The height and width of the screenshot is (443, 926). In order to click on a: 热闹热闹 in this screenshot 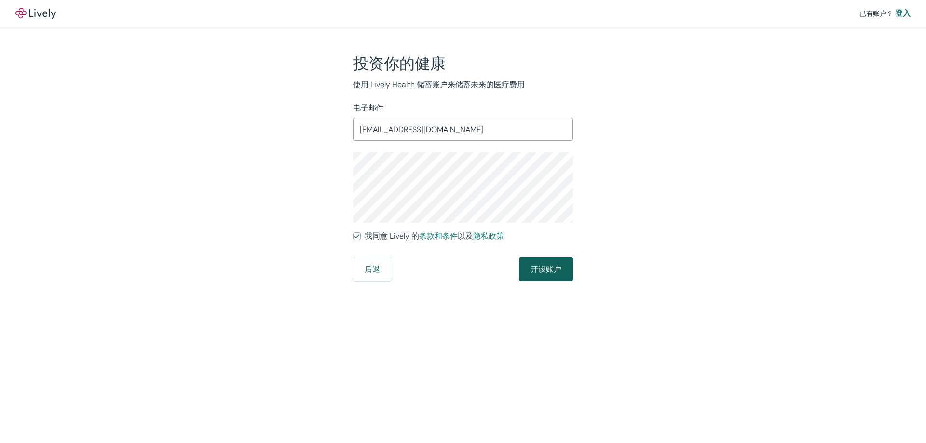, I will do `click(36, 14)`.